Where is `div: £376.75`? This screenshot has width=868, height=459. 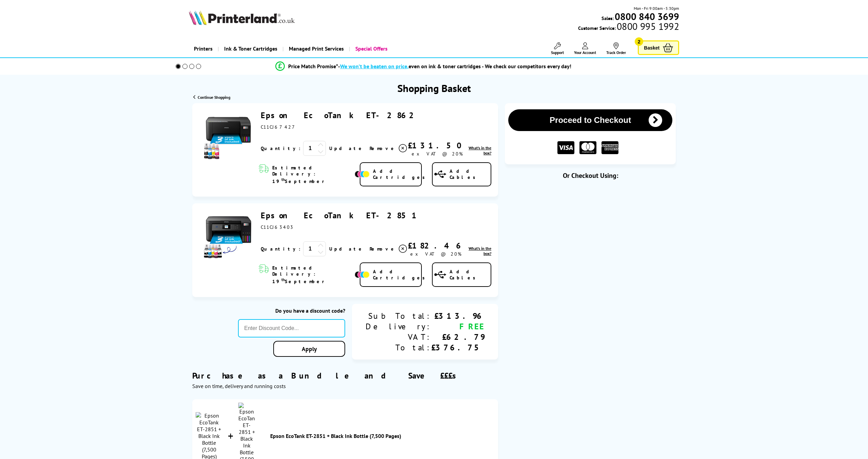
div: £376.75 is located at coordinates (458, 347).